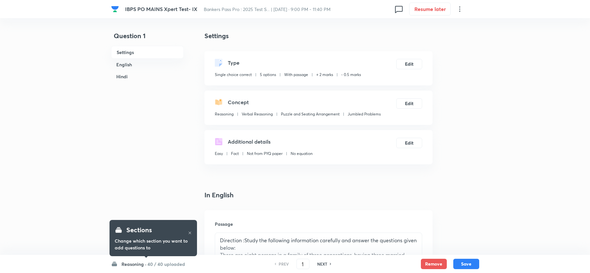  Describe the element at coordinates (318, 36) in the screenshot. I see `h4: Settings` at that location.